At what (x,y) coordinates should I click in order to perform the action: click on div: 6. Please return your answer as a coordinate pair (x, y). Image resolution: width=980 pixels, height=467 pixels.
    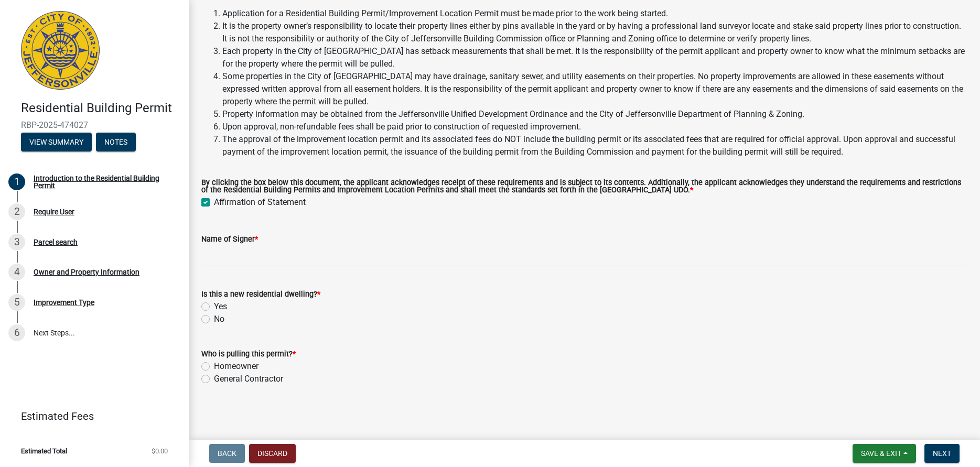
    Looking at the image, I should click on (17, 333).